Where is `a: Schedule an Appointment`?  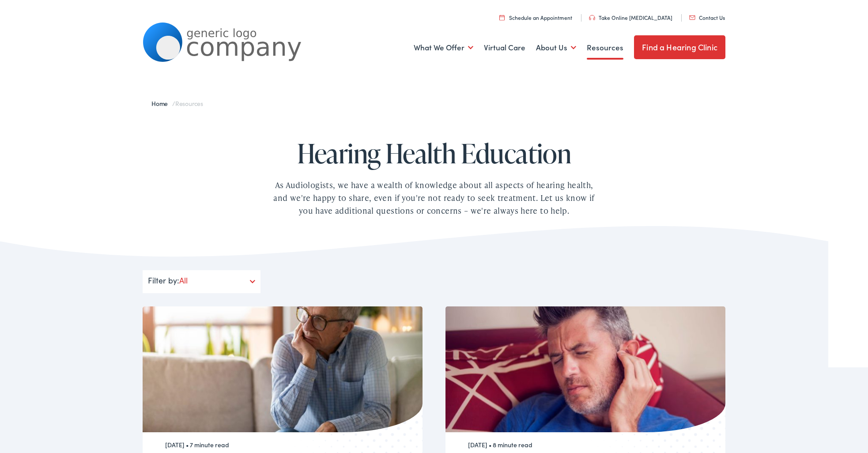
a: Schedule an Appointment is located at coordinates (535, 17).